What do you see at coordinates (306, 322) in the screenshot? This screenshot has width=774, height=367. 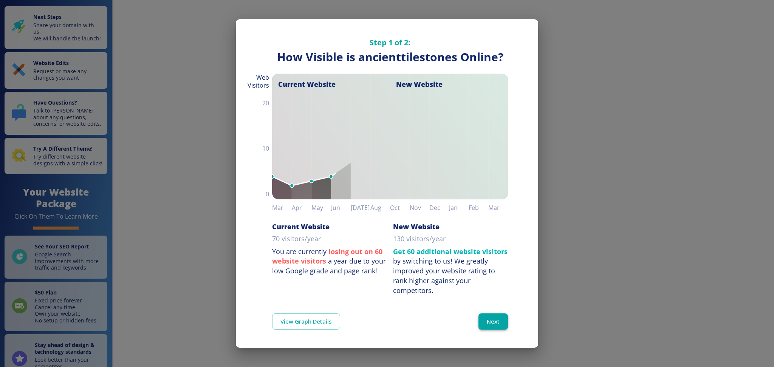 I see `a: View Graph Details` at bounding box center [306, 322].